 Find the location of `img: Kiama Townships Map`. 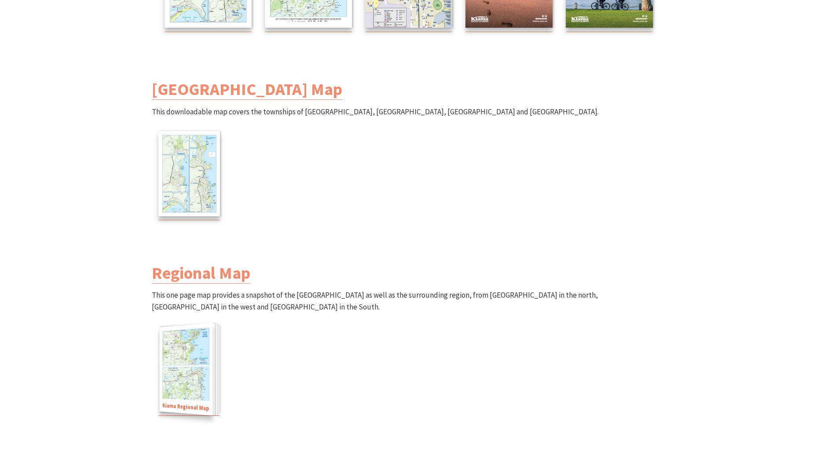

img: Kiama Townships Map is located at coordinates (189, 174).